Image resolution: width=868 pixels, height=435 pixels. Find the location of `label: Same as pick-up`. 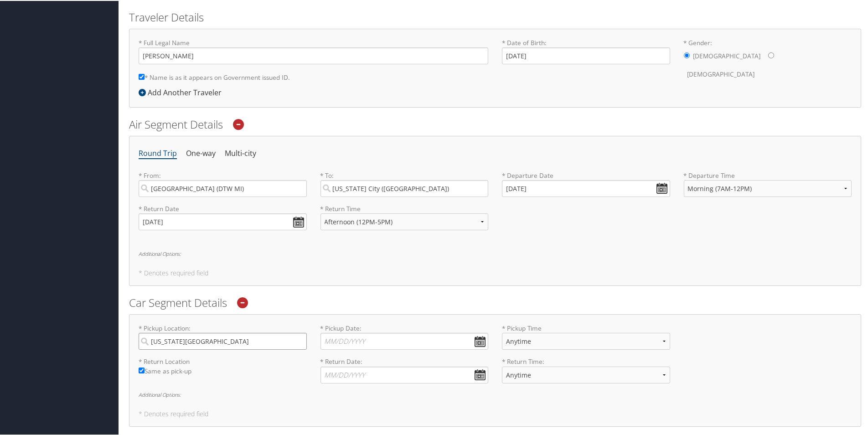

label: Same as pick-up is located at coordinates (223, 373).